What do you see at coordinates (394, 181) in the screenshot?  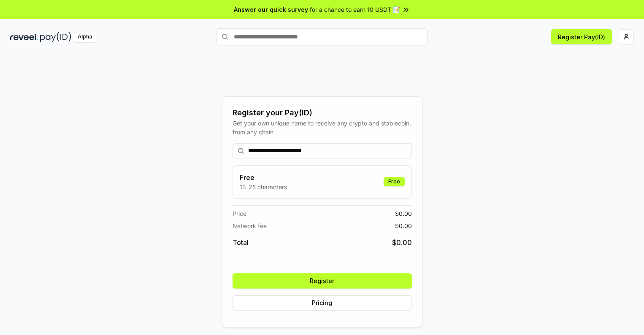 I see `div: Free` at bounding box center [394, 181].